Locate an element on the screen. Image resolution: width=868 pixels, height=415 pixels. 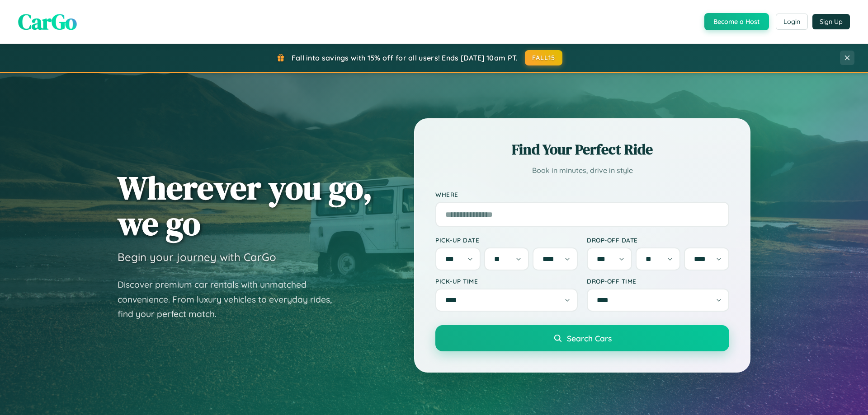
button: Search Cars is located at coordinates (582, 339).